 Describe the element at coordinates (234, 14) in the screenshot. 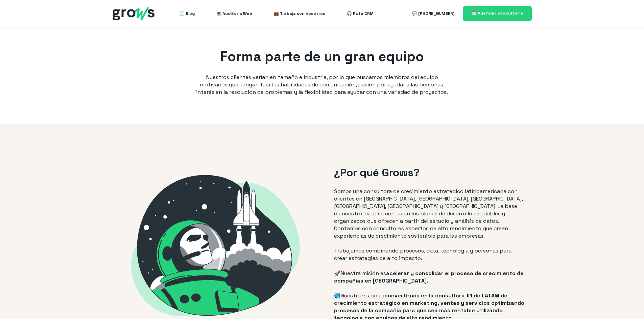

I see `span: 💻 Auditoría Web` at that location.